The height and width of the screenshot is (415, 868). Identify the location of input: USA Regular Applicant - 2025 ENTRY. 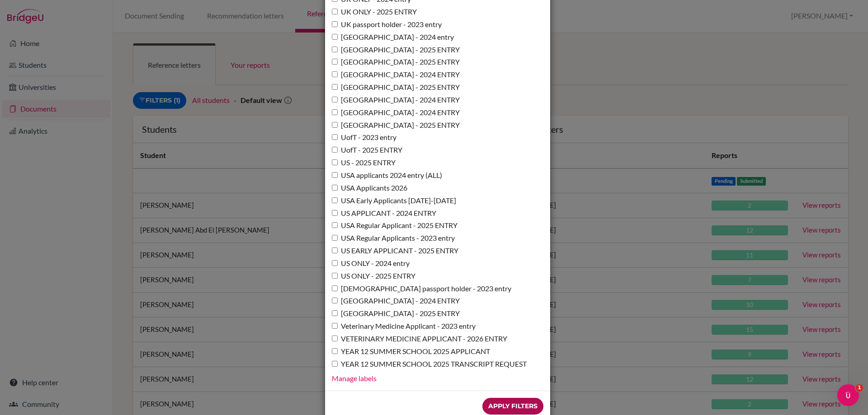
(334, 225).